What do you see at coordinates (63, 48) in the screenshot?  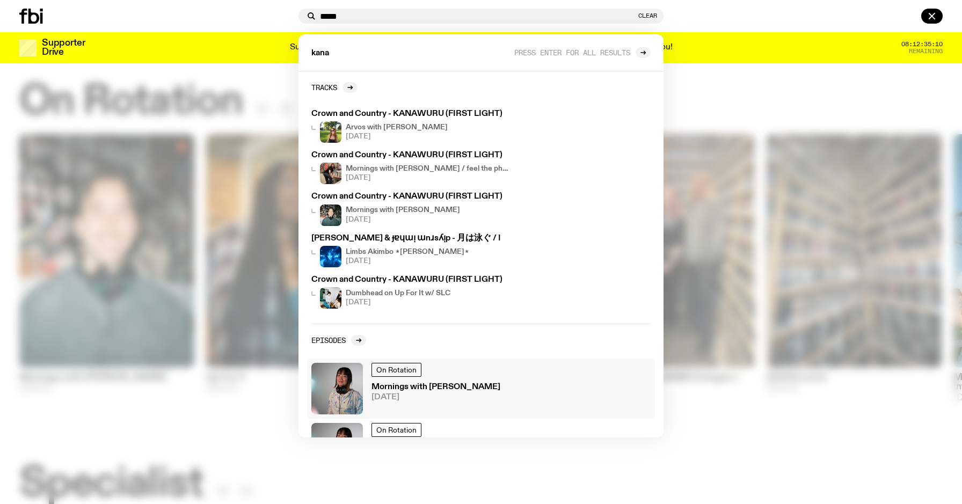 I see `h3: Supporter Drive` at bounding box center [63, 48].